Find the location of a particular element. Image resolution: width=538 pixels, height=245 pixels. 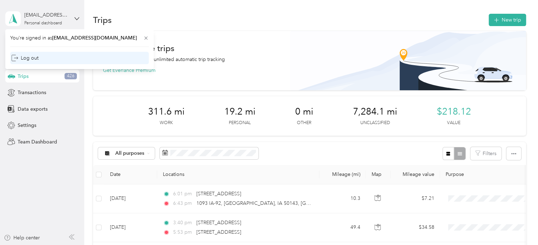

h1: Trips is located at coordinates (102, 20).